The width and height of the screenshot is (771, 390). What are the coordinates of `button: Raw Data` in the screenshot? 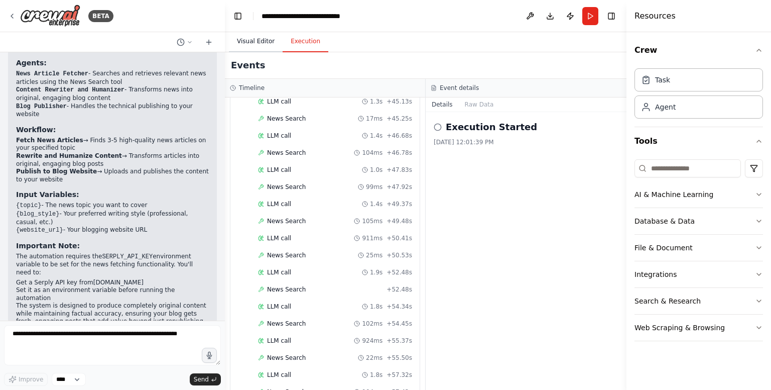 It's located at (479, 104).